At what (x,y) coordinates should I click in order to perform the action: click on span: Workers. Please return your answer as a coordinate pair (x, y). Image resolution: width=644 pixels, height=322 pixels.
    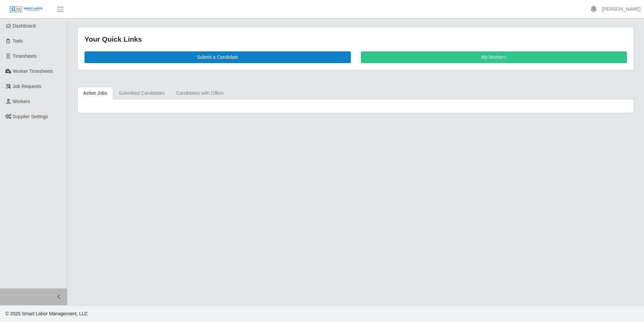
    Looking at the image, I should click on (22, 101).